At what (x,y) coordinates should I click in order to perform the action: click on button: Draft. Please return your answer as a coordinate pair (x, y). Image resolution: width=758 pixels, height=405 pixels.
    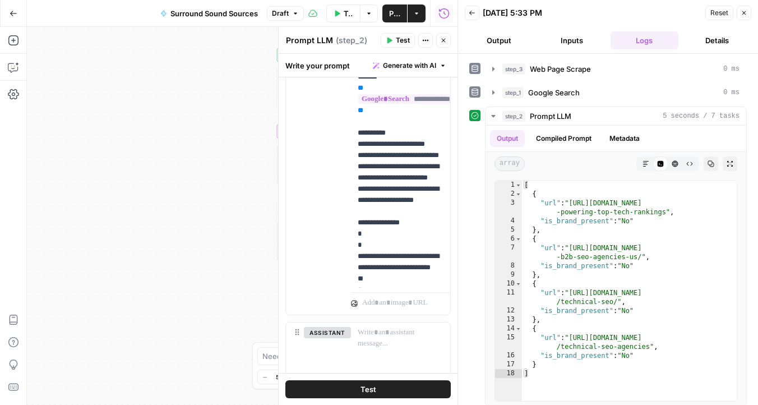
    Looking at the image, I should click on (285, 13).